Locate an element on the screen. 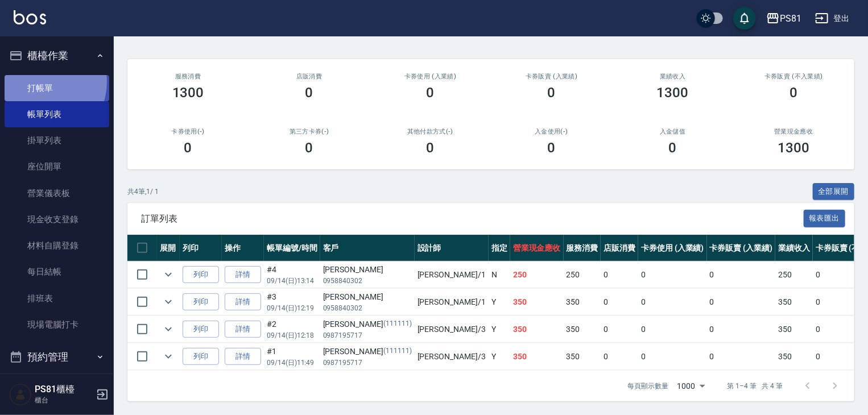 This screenshot has width=868, height=415. p: (111111) is located at coordinates (398, 324).